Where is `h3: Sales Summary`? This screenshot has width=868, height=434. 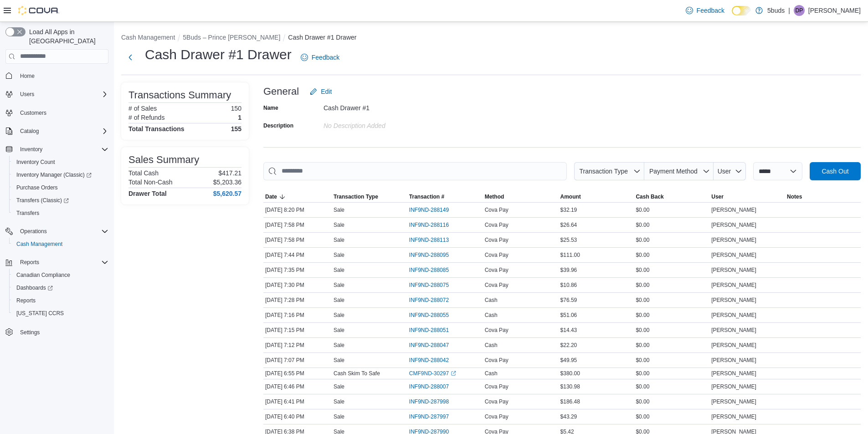
h3: Sales Summary is located at coordinates (164, 160).